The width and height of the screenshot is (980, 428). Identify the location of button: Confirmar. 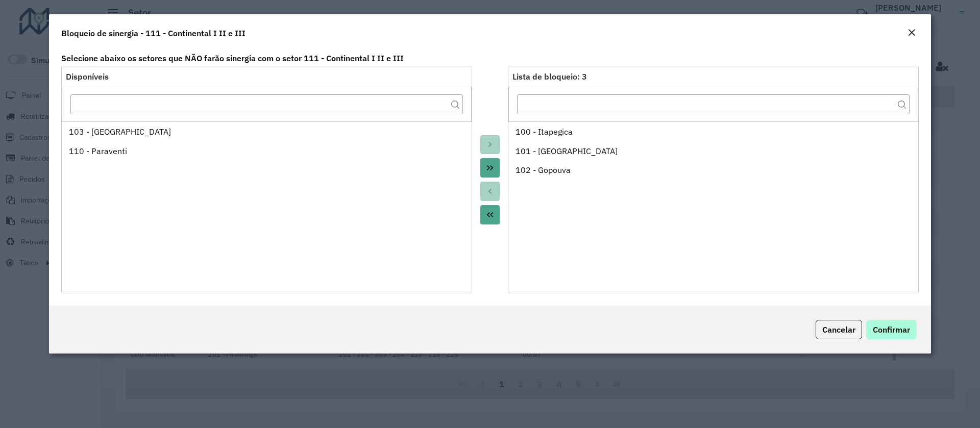
(891, 330).